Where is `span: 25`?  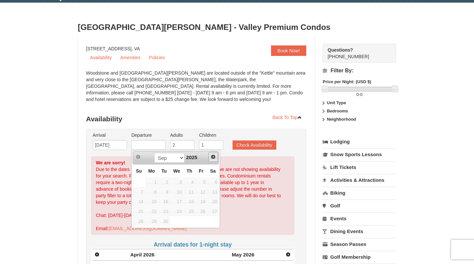 span: 25 is located at coordinates (189, 211).